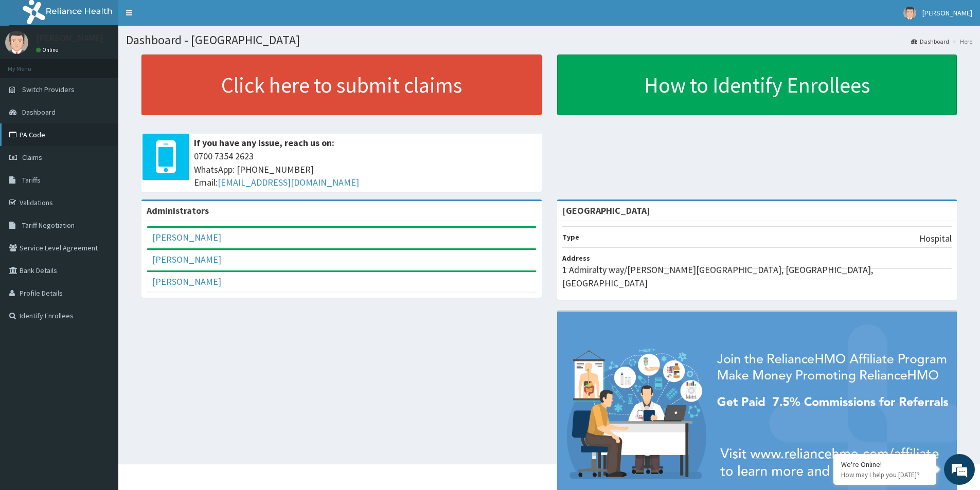 The image size is (980, 490). What do you see at coordinates (757, 85) in the screenshot?
I see `a: How to Identify Enrollees` at bounding box center [757, 85].